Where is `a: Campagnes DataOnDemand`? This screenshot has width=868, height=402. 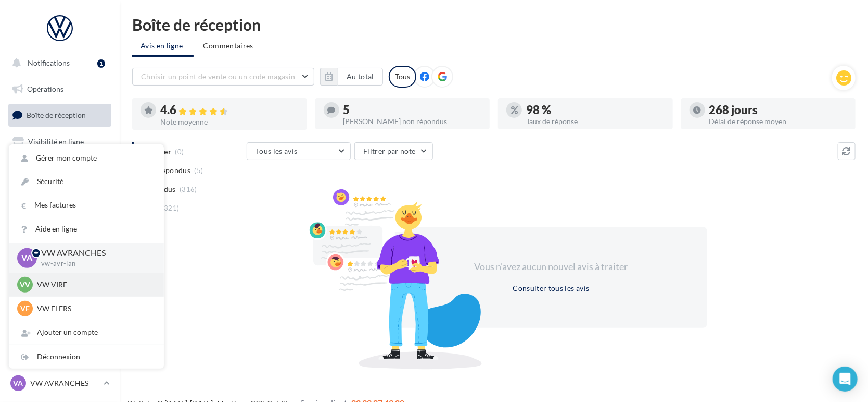
a: Campagnes DataOnDemand is located at coordinates (60, 310).